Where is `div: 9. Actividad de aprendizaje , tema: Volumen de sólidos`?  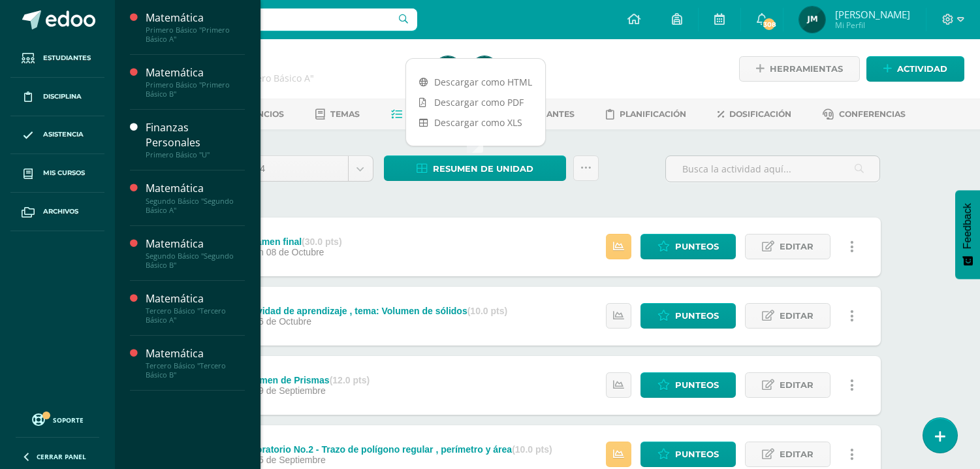 div: 9. Actividad de aprendizaje , tema: Volumen de sólidos is located at coordinates (368, 311).